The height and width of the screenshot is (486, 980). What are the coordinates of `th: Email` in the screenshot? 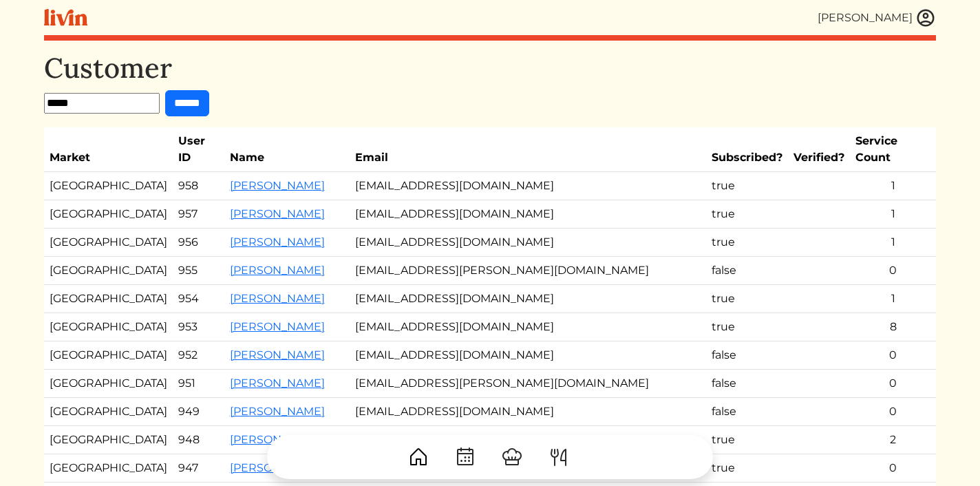 It's located at (528, 149).